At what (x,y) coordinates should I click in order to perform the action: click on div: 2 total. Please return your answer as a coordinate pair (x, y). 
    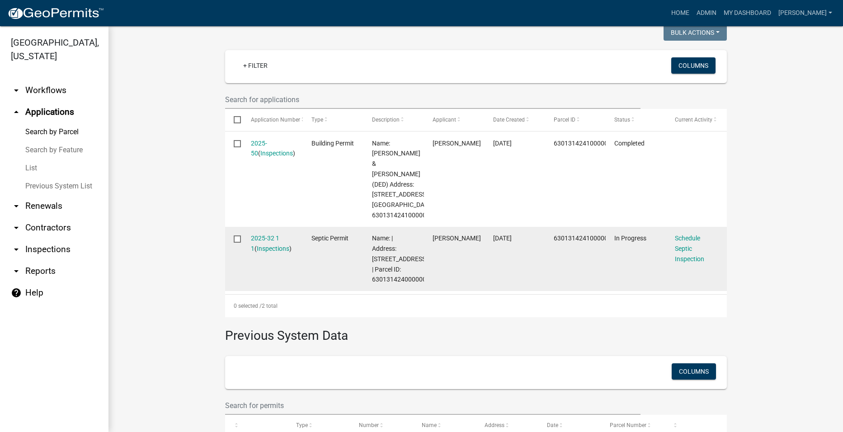
    Looking at the image, I should click on (476, 306).